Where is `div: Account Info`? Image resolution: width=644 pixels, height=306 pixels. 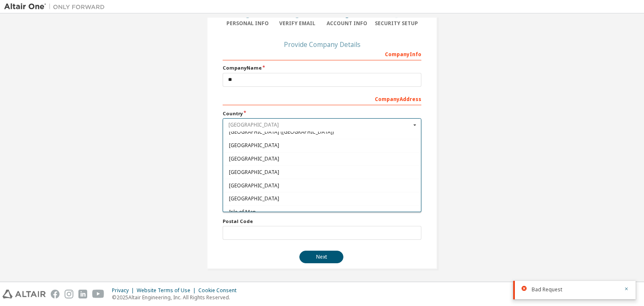 div: Account Info is located at coordinates (347, 23).